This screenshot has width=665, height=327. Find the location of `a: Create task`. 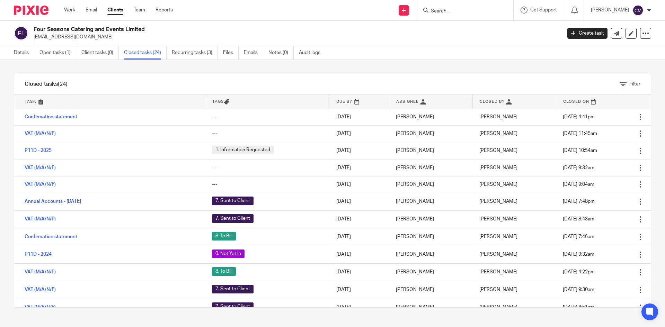

a: Create task is located at coordinates (587, 33).